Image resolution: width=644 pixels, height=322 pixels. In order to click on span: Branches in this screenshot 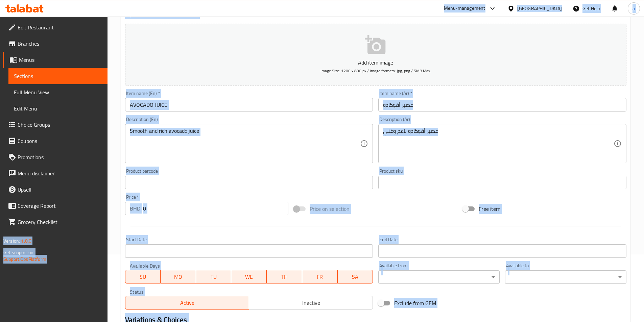, I will do `click(60, 44)`.